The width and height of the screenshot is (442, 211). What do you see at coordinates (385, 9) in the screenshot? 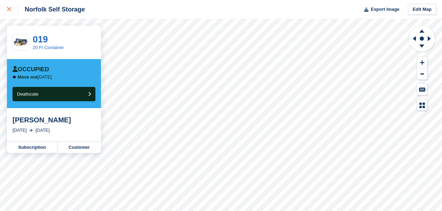
I see `span: Export Image` at bounding box center [385, 9].